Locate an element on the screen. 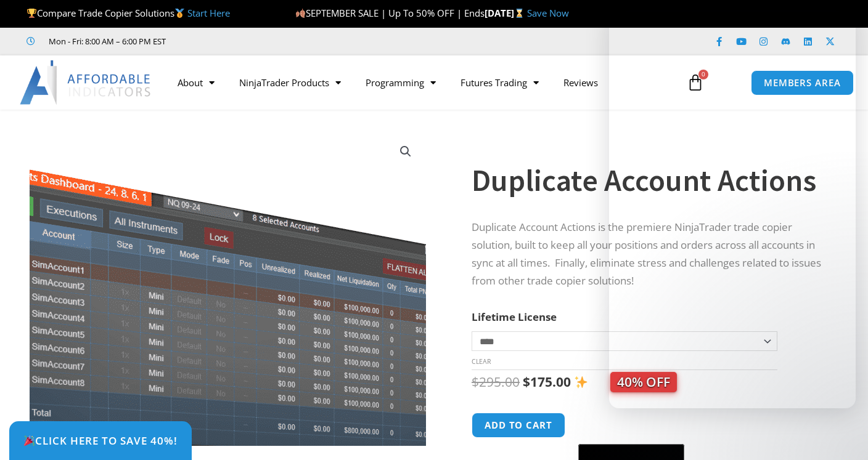 This screenshot has height=460, width=868. p: Duplicate Account Actions is the premiere NinjaTrader trade copier solution, built to keep all yo... is located at coordinates (651, 255).